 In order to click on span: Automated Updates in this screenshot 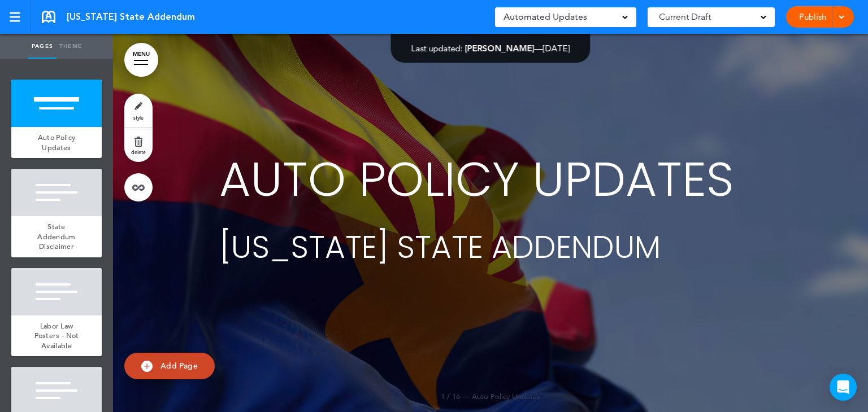, I will do `click(546, 17)`.